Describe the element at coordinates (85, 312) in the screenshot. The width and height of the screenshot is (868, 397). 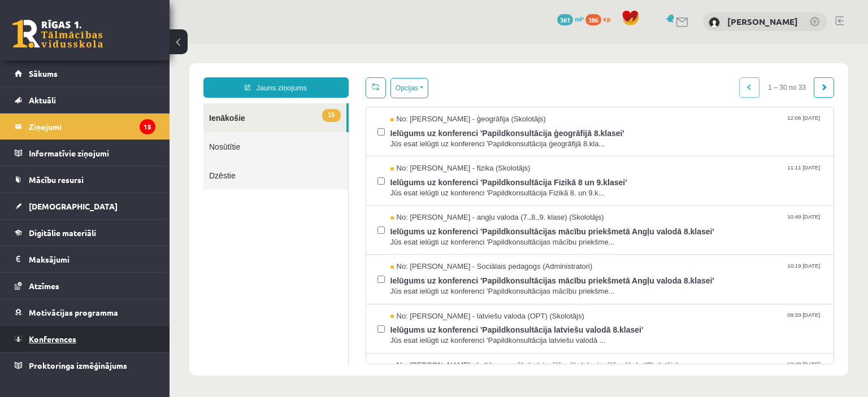
I see `a: Motivācijas programma` at that location.